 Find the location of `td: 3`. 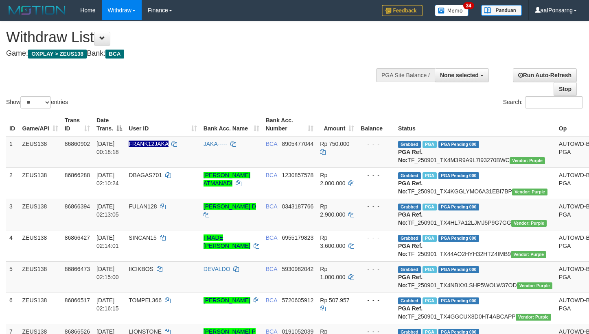

td: 3 is located at coordinates (13, 214).